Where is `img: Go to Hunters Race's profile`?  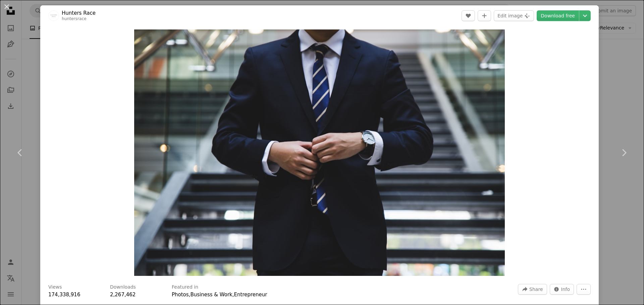 img: Go to Hunters Race's profile is located at coordinates (54, 15).